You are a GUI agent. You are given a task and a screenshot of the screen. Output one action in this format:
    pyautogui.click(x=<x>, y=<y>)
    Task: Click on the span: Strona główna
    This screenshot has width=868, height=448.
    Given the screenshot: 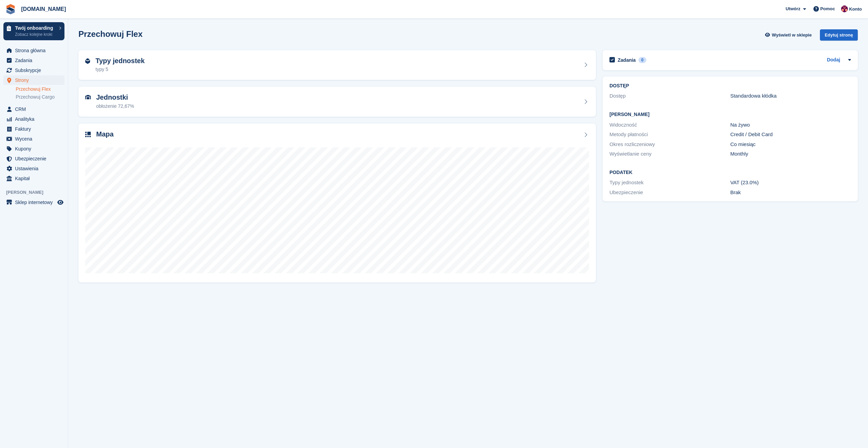 What is the action you would take?
    pyautogui.click(x=35, y=50)
    